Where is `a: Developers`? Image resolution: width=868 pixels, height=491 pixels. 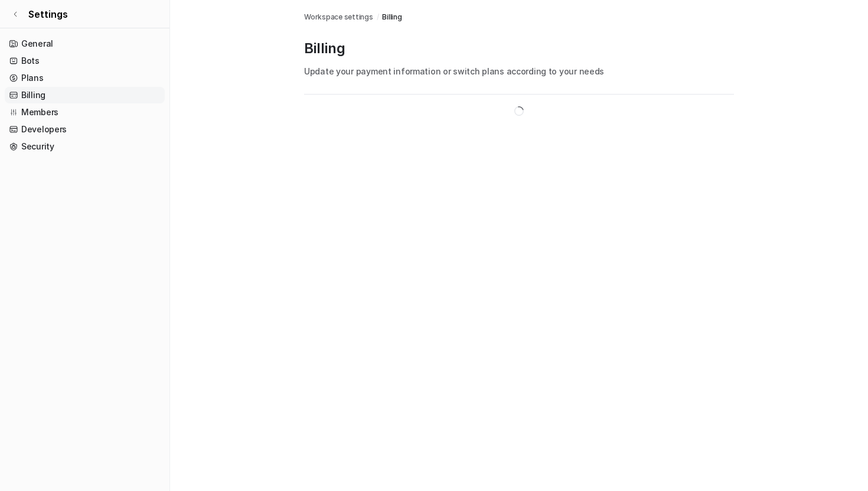
a: Developers is located at coordinates (85, 130).